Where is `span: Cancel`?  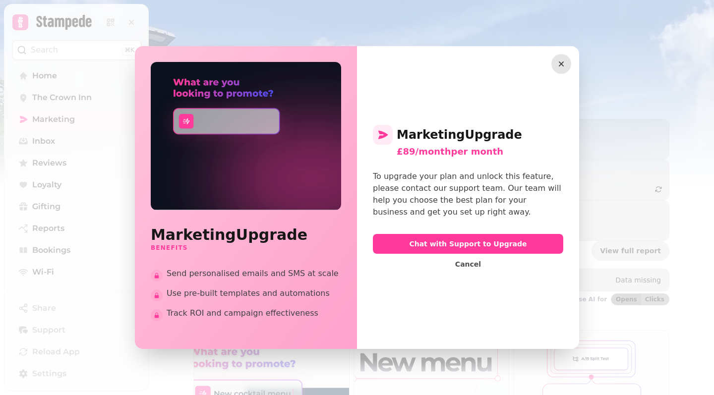
span: Cancel is located at coordinates (468, 264).